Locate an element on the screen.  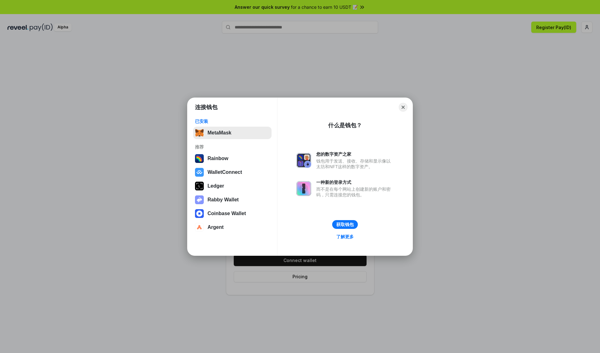
button: Ledger is located at coordinates (232, 186).